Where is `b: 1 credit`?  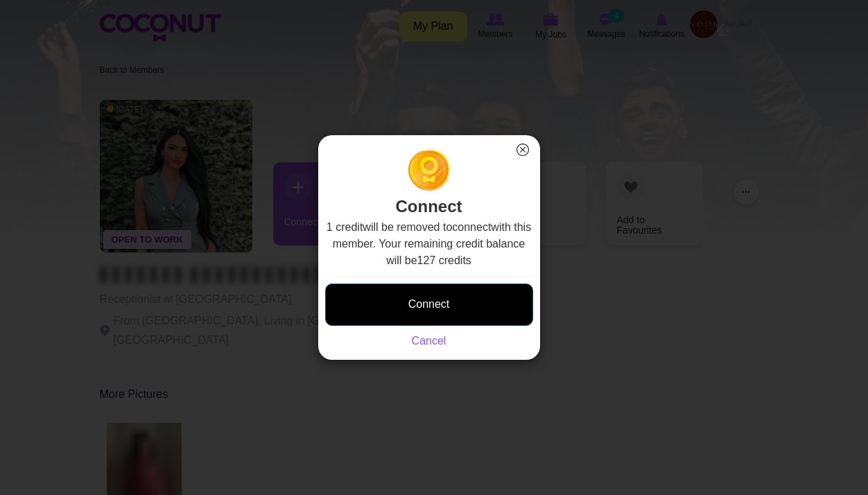
b: 1 credit is located at coordinates (344, 227).